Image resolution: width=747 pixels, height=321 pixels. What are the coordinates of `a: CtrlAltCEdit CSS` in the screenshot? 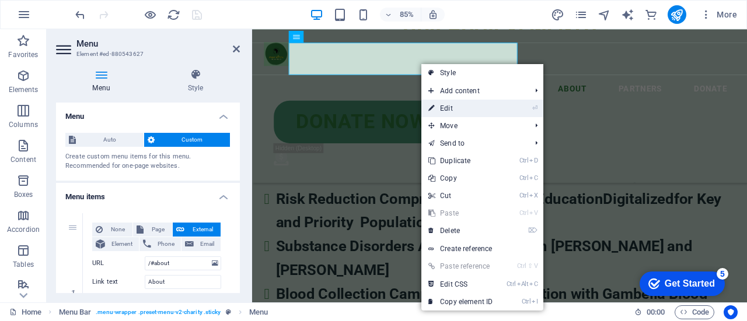 It's located at (460, 285).